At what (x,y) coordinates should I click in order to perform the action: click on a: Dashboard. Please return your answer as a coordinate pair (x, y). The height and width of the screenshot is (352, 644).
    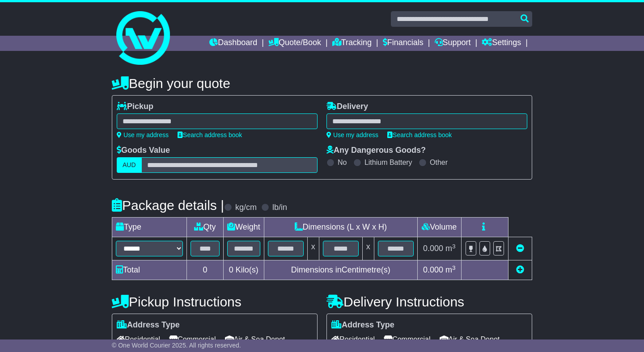
    Looking at the image, I should click on (233, 44).